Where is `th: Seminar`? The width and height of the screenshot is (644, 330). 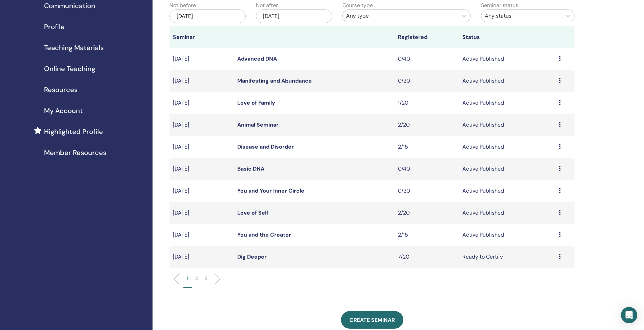
th: Seminar is located at coordinates (202, 37).